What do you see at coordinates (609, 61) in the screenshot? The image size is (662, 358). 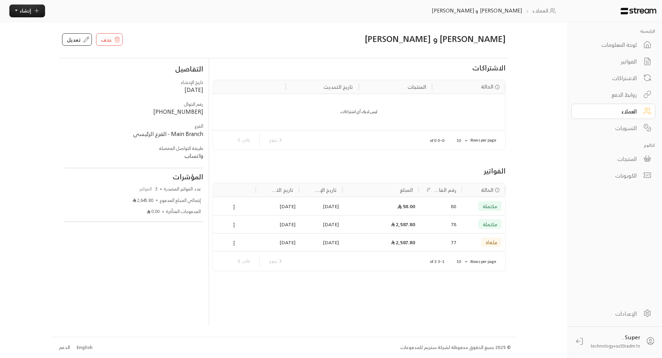 I see `div: الفواتير` at bounding box center [609, 61].